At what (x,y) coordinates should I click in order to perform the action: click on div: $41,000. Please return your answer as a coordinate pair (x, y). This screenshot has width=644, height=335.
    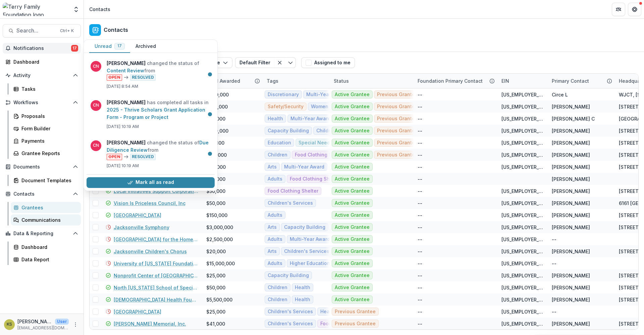
    Looking at the image, I should click on (216, 324).